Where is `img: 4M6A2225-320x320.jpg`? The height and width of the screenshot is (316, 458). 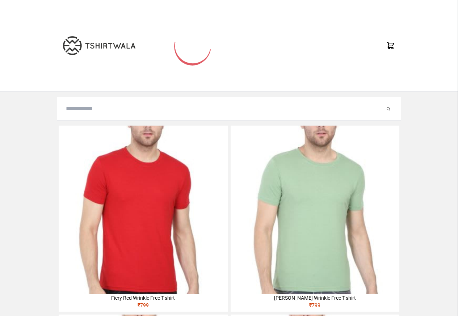
img: 4M6A2225-320x320.jpg is located at coordinates (143, 210).